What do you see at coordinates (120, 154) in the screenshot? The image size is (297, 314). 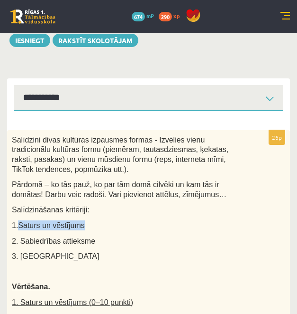 I see `span: Salīdzini divas kultūras izpausmes formas - Izvēlies vienu tradicionālu kultūras formu (piemēram,...` at bounding box center [120, 154].